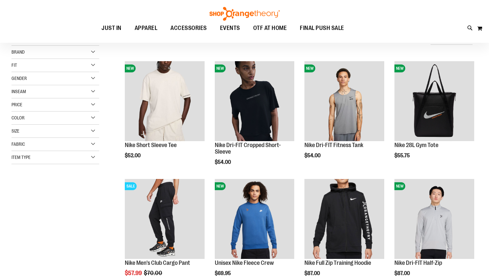 Image resolution: width=489 pixels, height=277 pixels. What do you see at coordinates (189, 28) in the screenshot?
I see `span: ACCESSORIES` at bounding box center [189, 28].